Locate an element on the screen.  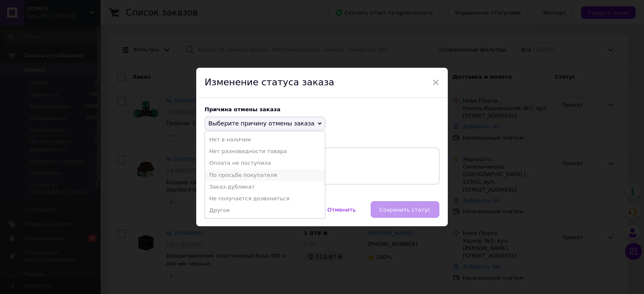
li: Не получается дозвониться is located at coordinates (265, 199).